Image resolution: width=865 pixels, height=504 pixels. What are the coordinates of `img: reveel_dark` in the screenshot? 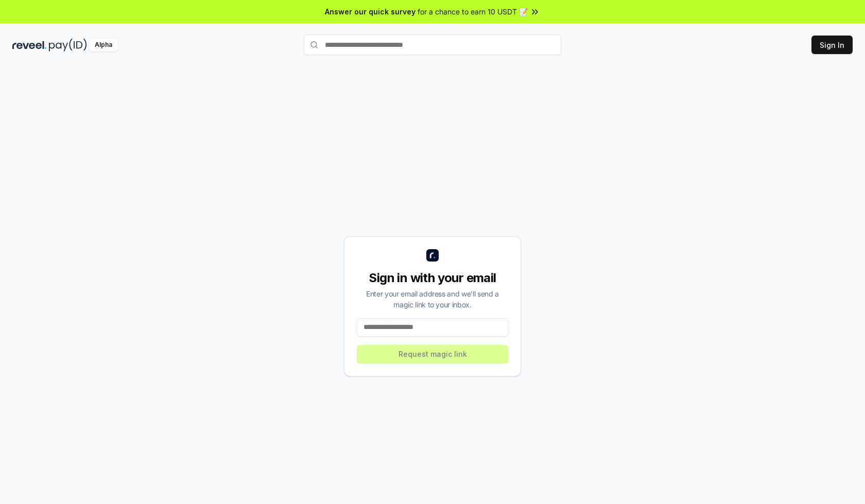 It's located at (29, 45).